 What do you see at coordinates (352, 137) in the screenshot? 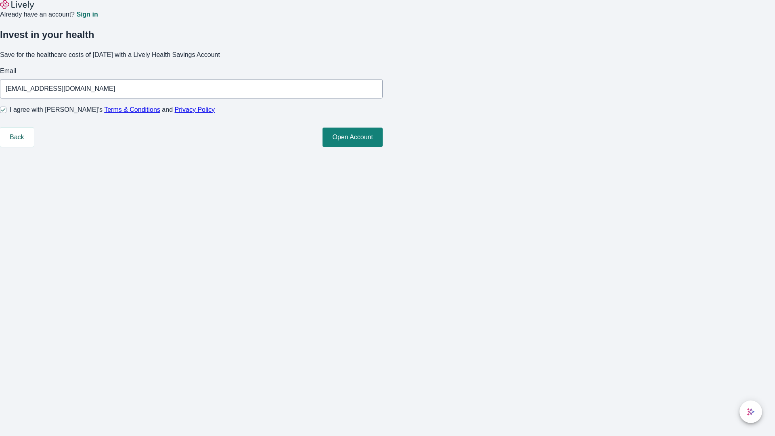
I see `button: Open Account` at bounding box center [352, 137].